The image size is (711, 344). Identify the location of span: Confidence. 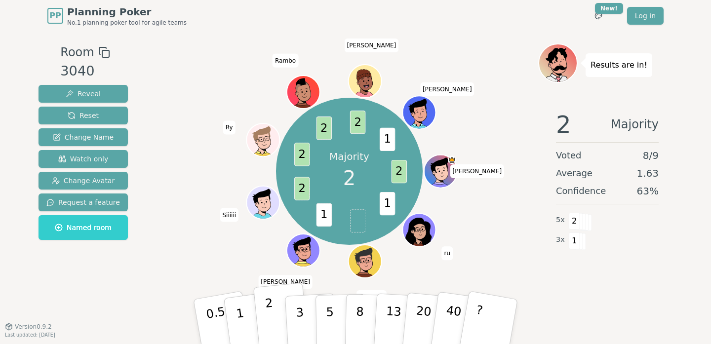
(581, 191).